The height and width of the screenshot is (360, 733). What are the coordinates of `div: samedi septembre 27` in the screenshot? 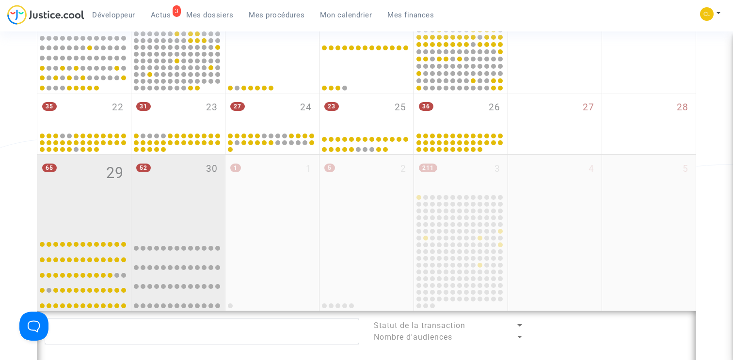 It's located at (554, 124).